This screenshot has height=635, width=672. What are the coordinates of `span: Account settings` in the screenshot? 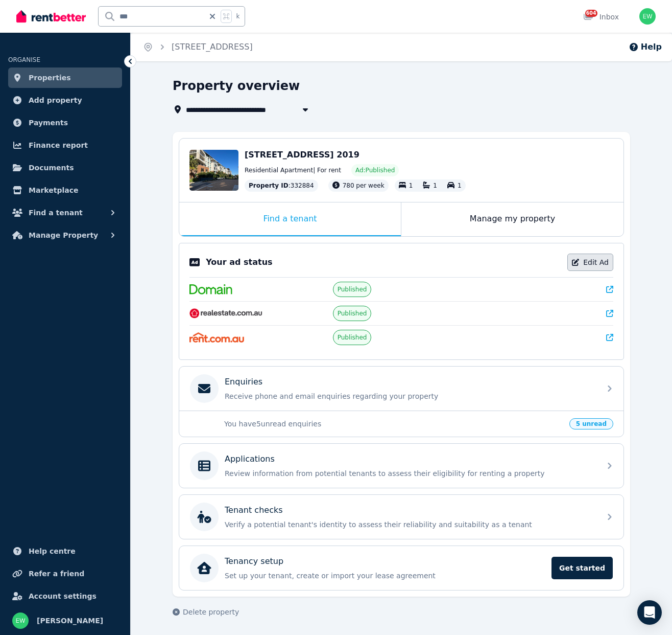 It's located at (62, 596).